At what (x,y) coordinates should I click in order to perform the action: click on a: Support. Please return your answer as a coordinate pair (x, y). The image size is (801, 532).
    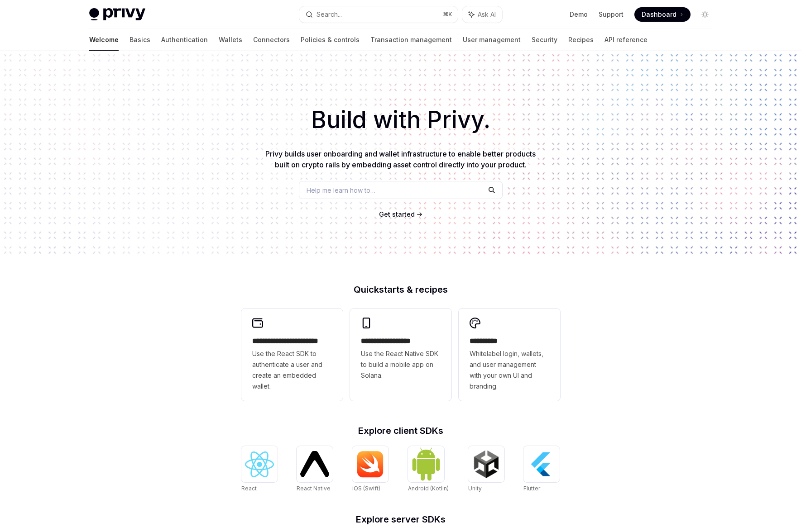
    Looking at the image, I should click on (611, 14).